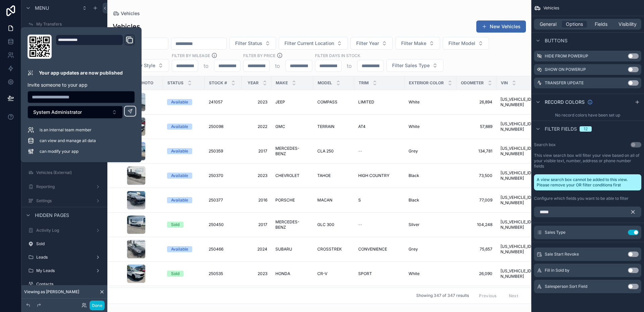 This screenshot has height=312, width=644. Describe the element at coordinates (334, 127) in the screenshot. I see `a: TERRAIN` at that location.